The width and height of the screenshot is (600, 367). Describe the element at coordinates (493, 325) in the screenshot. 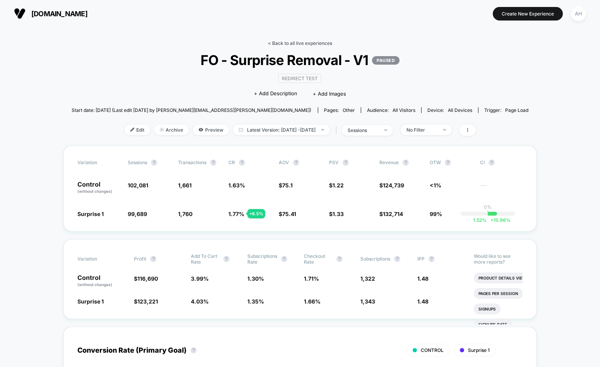

I see `li: Signups Rate` at that location.